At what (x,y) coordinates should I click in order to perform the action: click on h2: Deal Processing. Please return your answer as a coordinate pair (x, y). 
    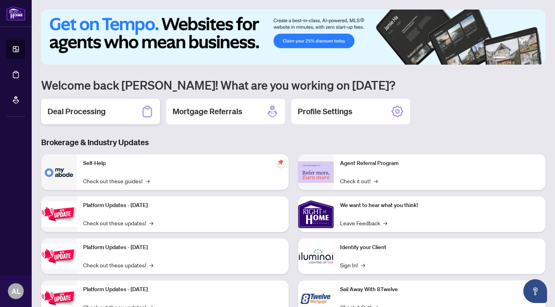
    Looking at the image, I should click on (76, 111).